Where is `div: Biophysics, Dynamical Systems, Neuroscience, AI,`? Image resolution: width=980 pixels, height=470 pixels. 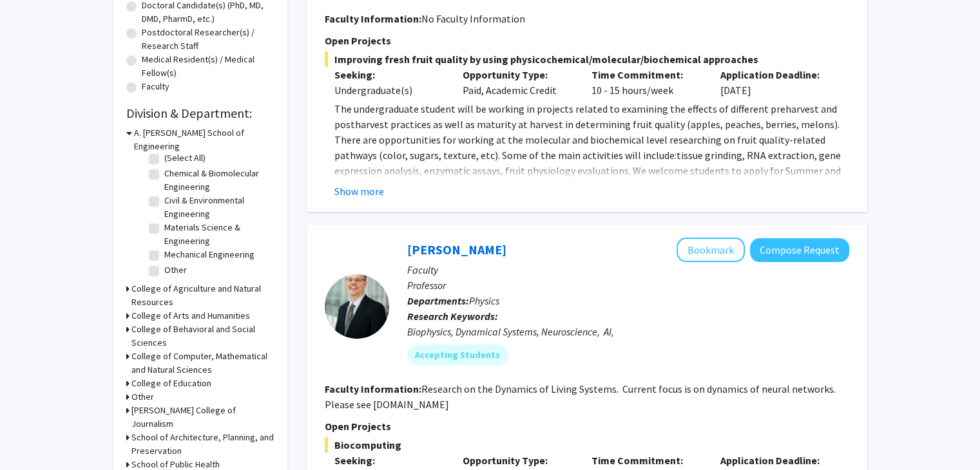
div: Biophysics, Dynamical Systems, Neuroscience, AI, is located at coordinates (628, 331).